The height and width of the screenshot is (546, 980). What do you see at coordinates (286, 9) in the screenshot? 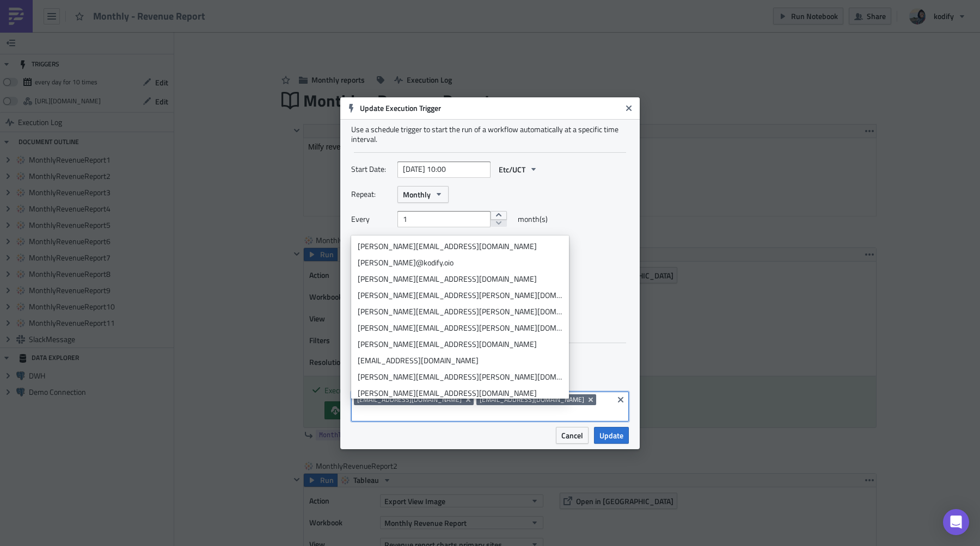
I see `p: Milfy revenue launch comparison` at bounding box center [286, 9].